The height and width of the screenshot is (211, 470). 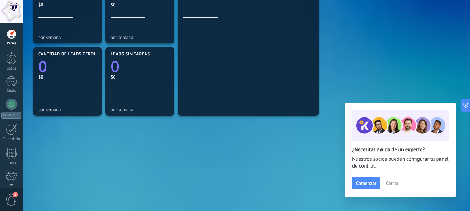 I want to click on div: Chats, so click(x=11, y=91).